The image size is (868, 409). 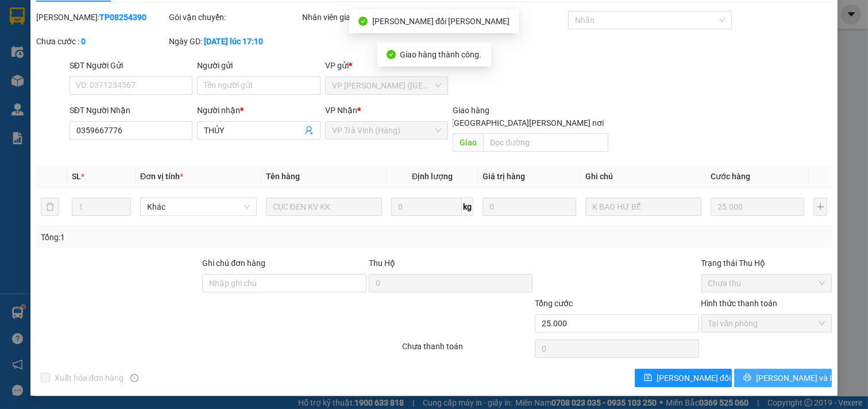 I want to click on input: VD: Bàn, Ghế, so click(x=324, y=207).